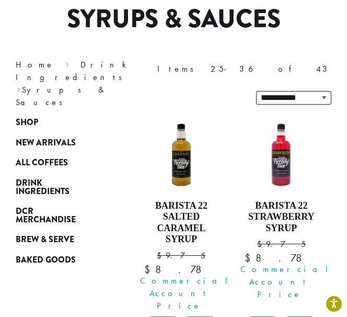 Image resolution: width=347 pixels, height=317 pixels. What do you see at coordinates (58, 143) in the screenshot?
I see `a: New Arrivals` at bounding box center [58, 143].